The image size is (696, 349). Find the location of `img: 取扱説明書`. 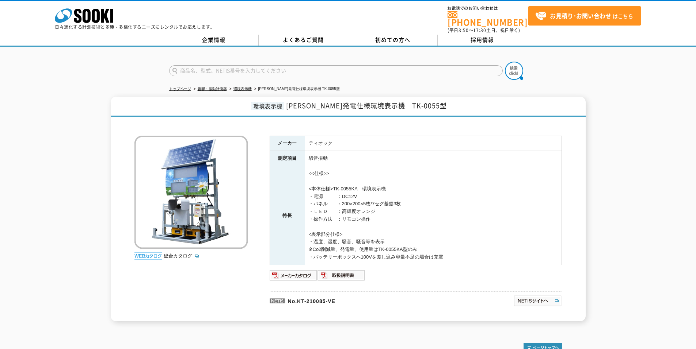

img: 取扱説明書 is located at coordinates (341, 276).